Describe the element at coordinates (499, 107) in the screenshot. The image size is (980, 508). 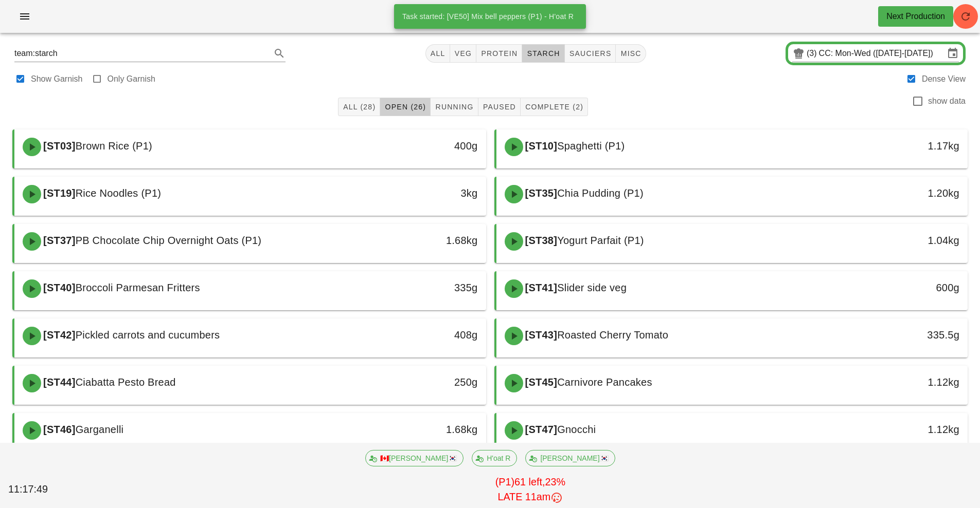
I see `button: Paused` at that location.